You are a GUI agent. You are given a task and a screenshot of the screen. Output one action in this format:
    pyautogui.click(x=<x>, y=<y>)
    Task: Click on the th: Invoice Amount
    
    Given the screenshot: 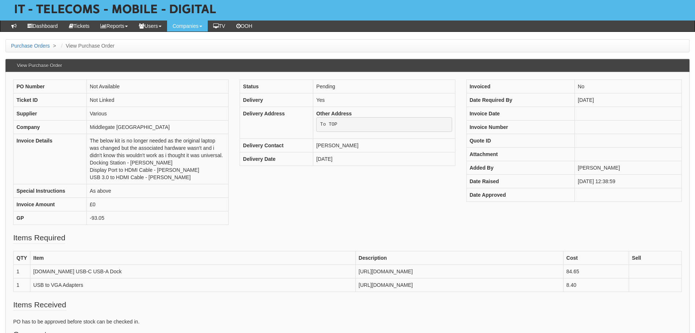 What is the action you would take?
    pyautogui.click(x=50, y=204)
    